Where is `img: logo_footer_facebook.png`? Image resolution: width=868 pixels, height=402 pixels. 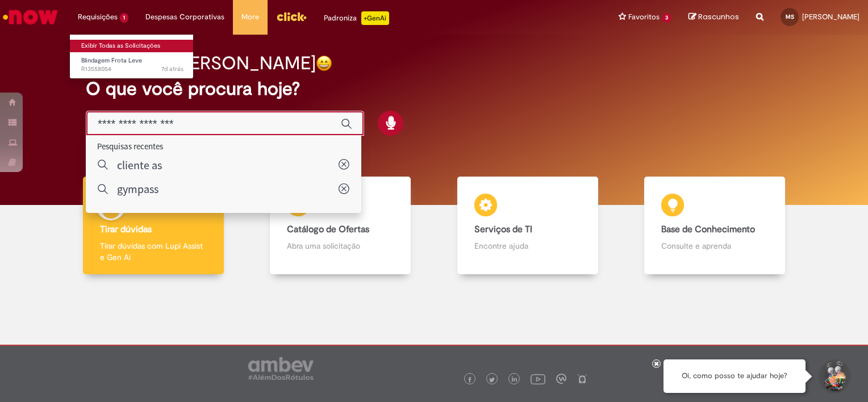 img: logo_footer_facebook.png is located at coordinates (470, 380).